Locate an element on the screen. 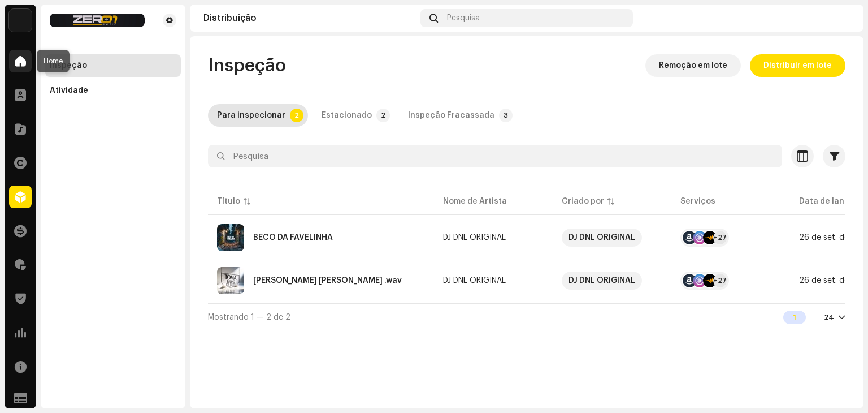  img: a51f55fc-161e-4550-bb9d-01389befcecb is located at coordinates (230, 238).